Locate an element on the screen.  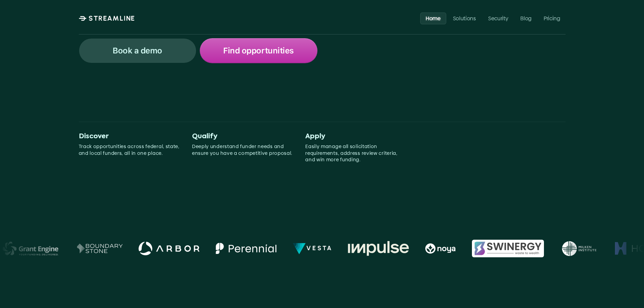
p: Book a demo is located at coordinates (137, 51).